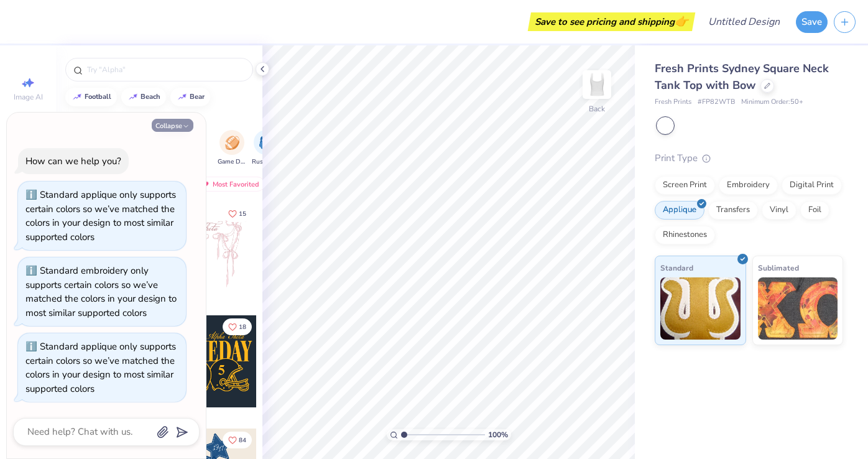 This screenshot has height=459, width=868. I want to click on div: Foil, so click(815, 210).